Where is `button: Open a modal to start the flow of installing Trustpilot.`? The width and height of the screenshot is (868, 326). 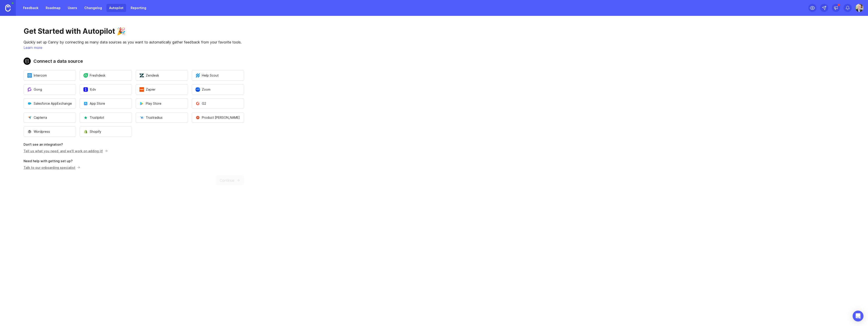 button: Open a modal to start the flow of installing Trustpilot. is located at coordinates (106, 118).